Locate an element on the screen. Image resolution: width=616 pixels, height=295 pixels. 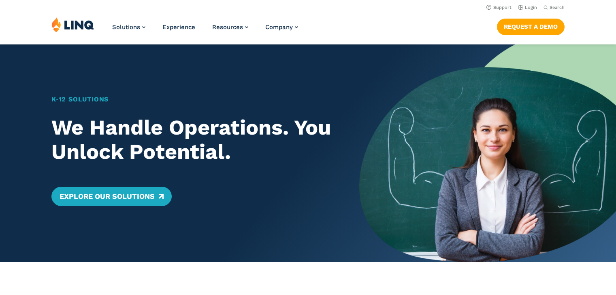
span: Solutions is located at coordinates (126, 27).